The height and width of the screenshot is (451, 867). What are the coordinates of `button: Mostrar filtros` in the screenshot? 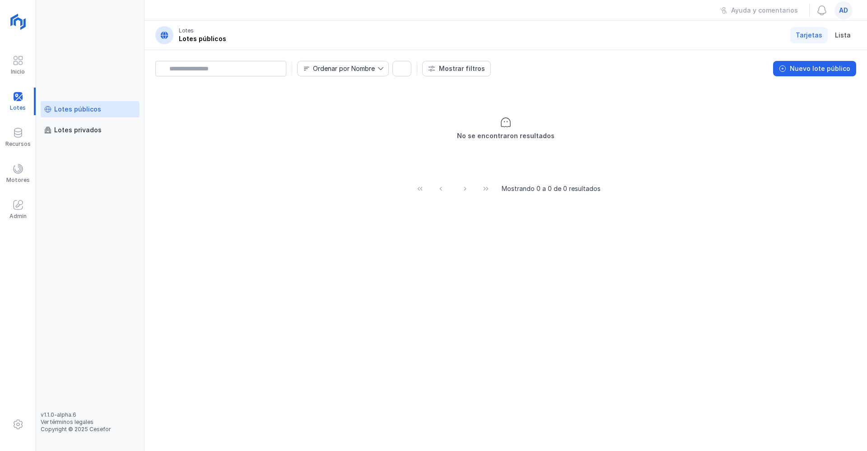 It's located at (457, 69).